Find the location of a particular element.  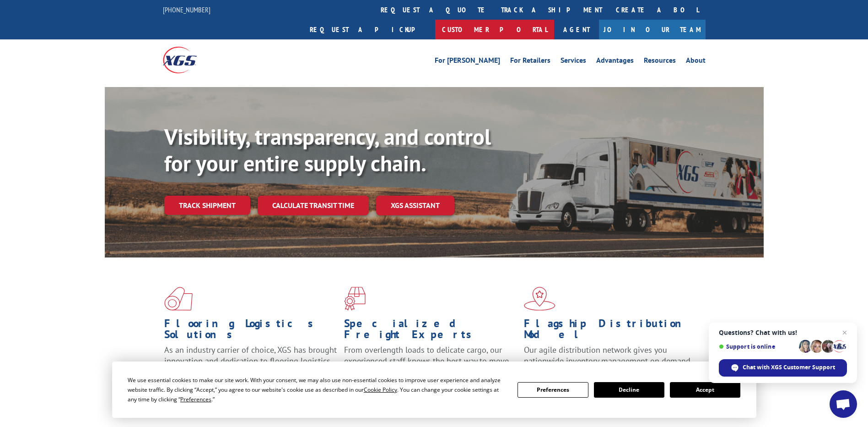

span: Questions? Chat with us! is located at coordinates (783, 332).